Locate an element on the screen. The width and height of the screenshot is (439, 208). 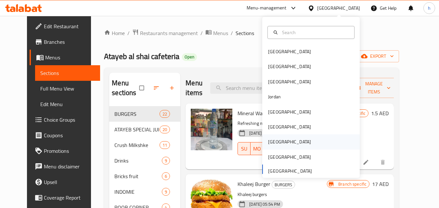
span: Khaleej Burger is located at coordinates (254, 184).